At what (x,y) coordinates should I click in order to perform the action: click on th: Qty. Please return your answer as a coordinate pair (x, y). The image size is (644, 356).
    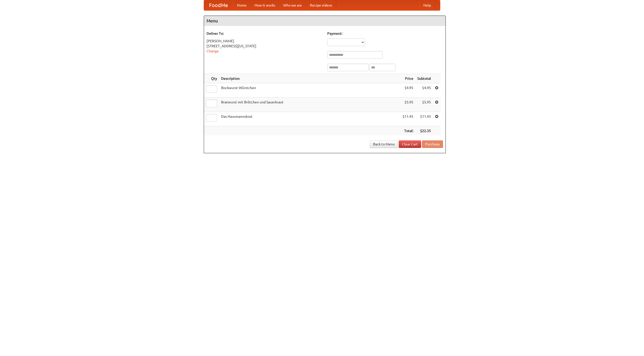
    Looking at the image, I should click on (212, 78).